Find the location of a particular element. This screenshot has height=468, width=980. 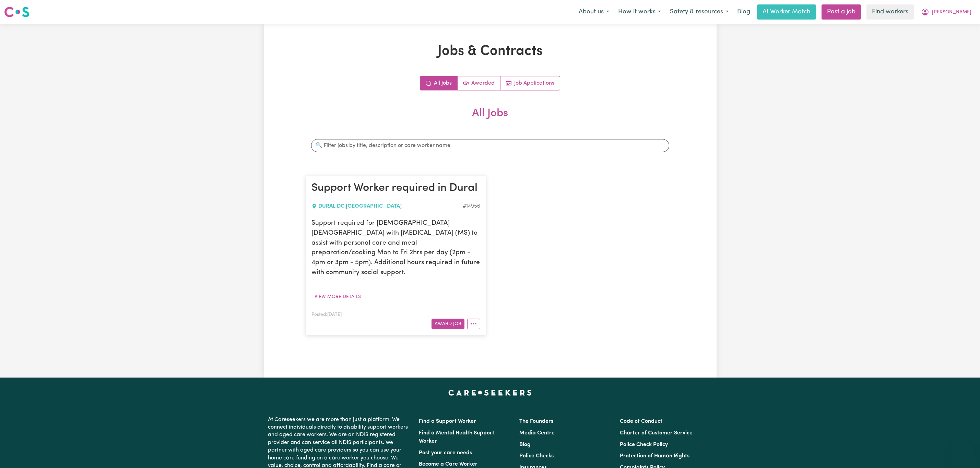

h1: Jobs & Contracts is located at coordinates (490, 52).